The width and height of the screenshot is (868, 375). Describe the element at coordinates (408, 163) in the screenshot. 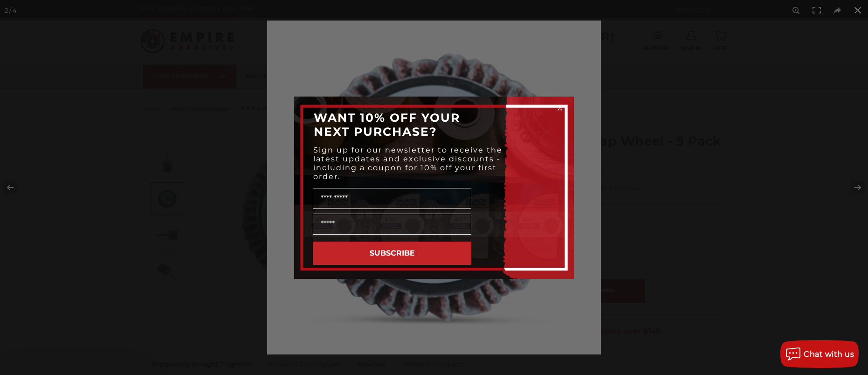

I see `span: Sign up for our newsletter to receive the latest updates and exclusive discounts - including a co...` at that location.